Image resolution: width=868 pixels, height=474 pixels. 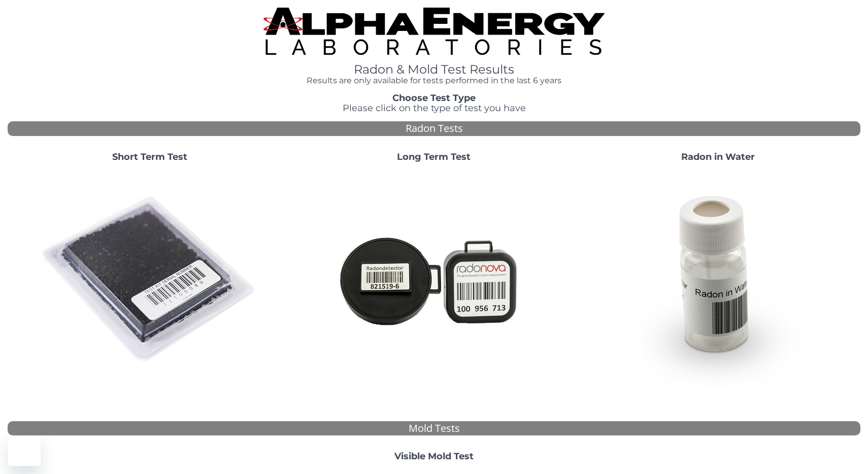 What do you see at coordinates (150, 157) in the screenshot?
I see `strong: Short Term Test` at bounding box center [150, 157].